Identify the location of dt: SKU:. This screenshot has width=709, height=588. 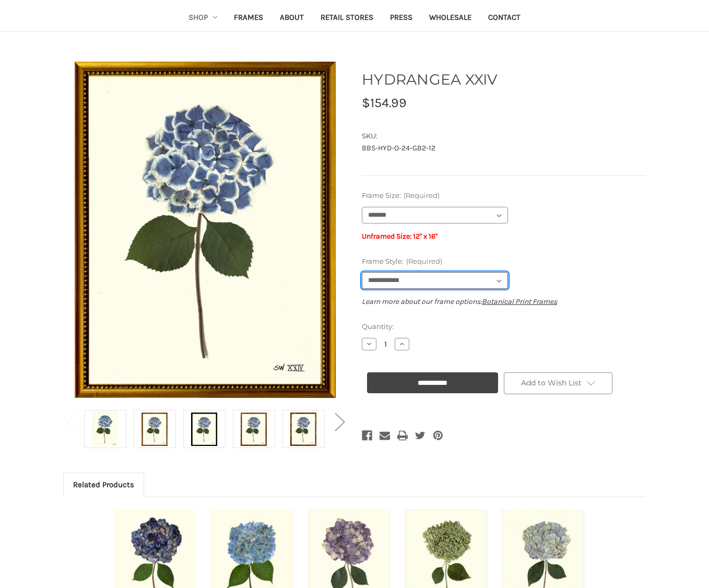
(502, 136).